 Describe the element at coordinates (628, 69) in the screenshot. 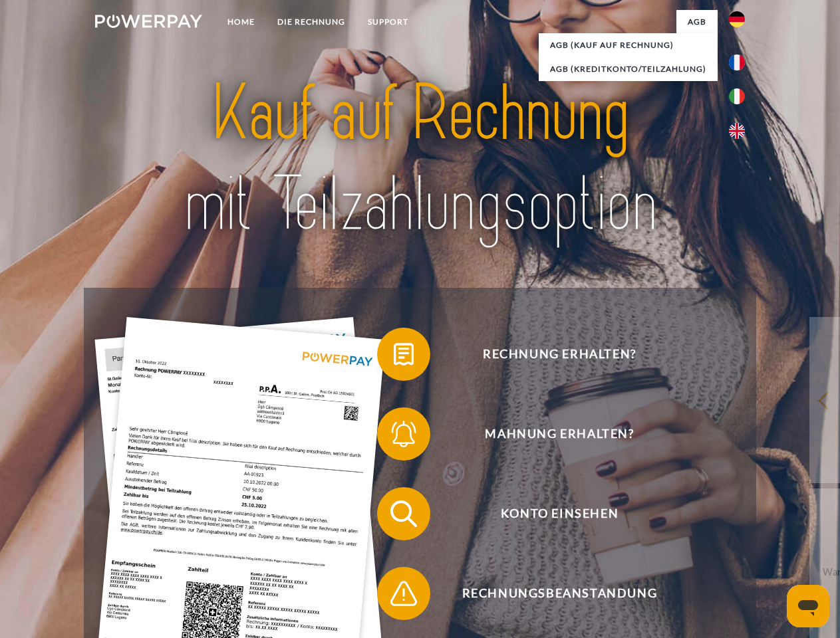

I see `a: AGB (Kreditkonto/Teilzahlung)` at that location.